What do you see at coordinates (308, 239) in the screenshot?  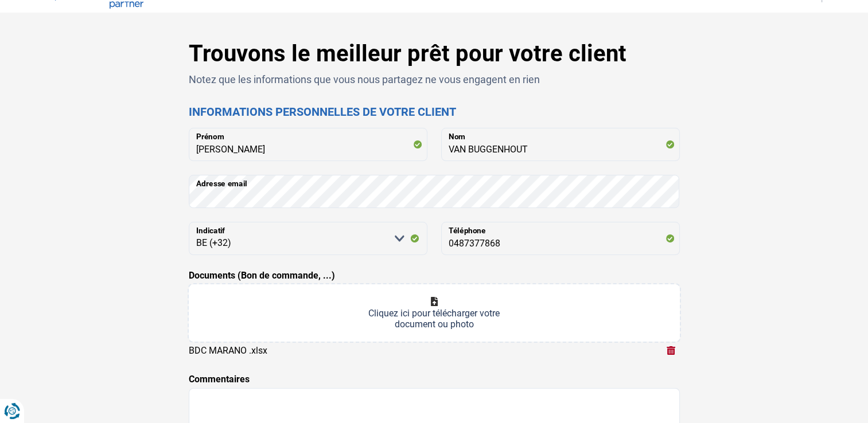 I see `select: Indicatif` at bounding box center [308, 239].